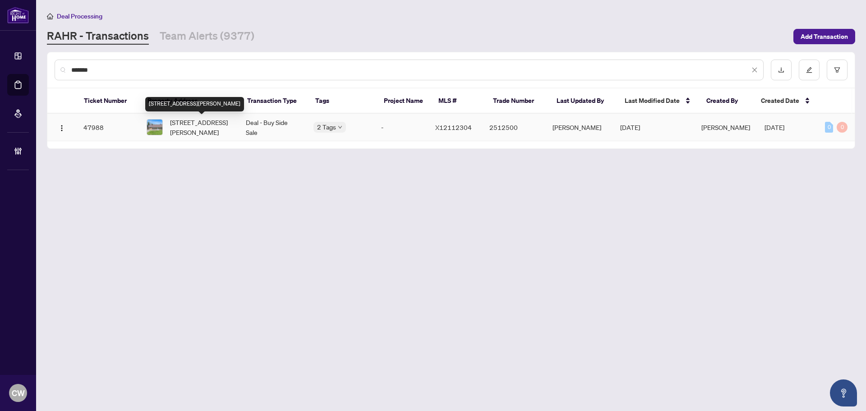  I want to click on th: Property Address, so click(190, 101).